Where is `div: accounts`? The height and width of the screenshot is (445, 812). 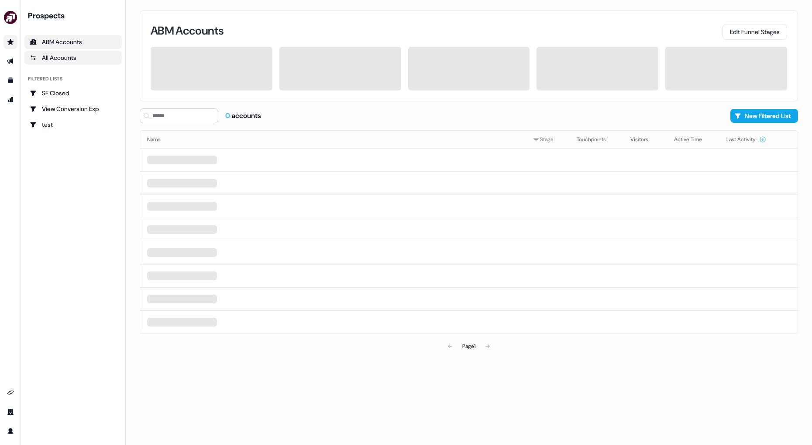 div: accounts is located at coordinates (243, 116).